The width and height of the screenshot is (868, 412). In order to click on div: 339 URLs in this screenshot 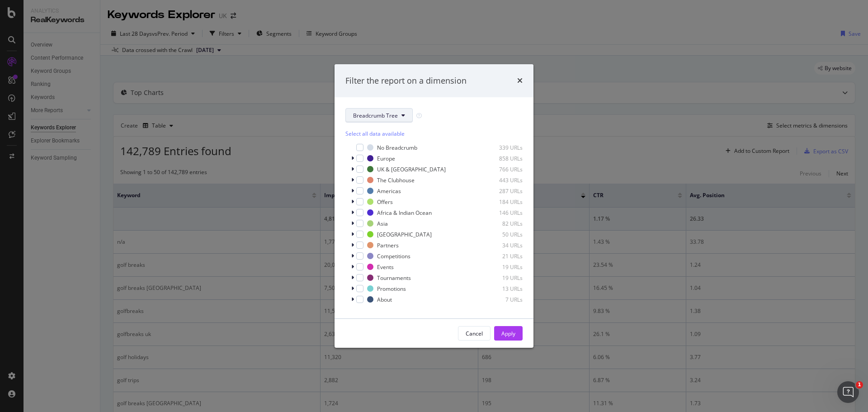, I will do `click(500, 148)`.